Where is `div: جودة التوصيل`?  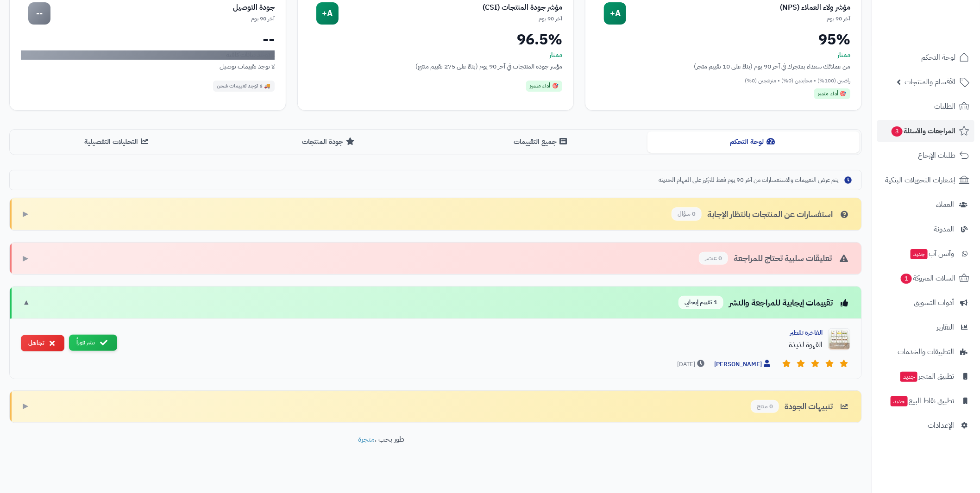 div: جودة التوصيل is located at coordinates (163, 8).